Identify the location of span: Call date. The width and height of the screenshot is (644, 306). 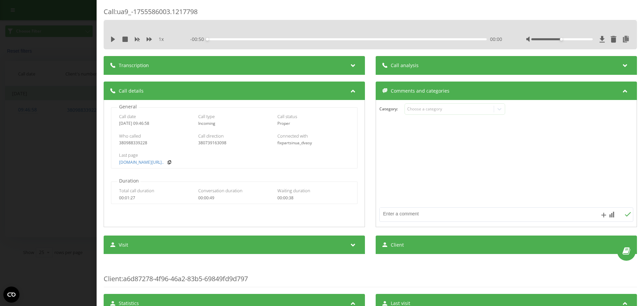
(128, 116).